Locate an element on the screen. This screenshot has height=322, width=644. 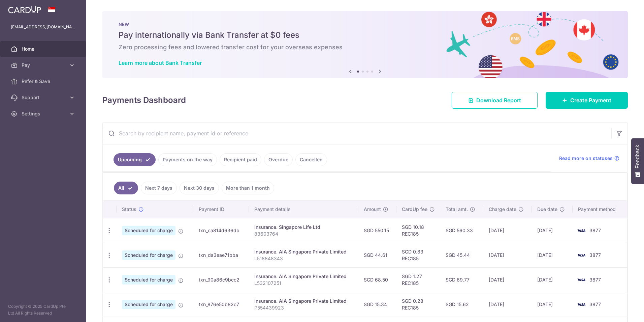
span: Total amt. is located at coordinates (456, 209).